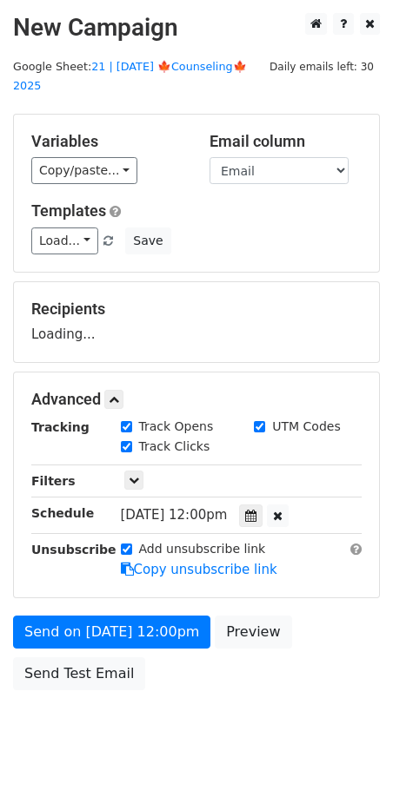 The height and width of the screenshot is (797, 393). I want to click on strong: Filters, so click(53, 481).